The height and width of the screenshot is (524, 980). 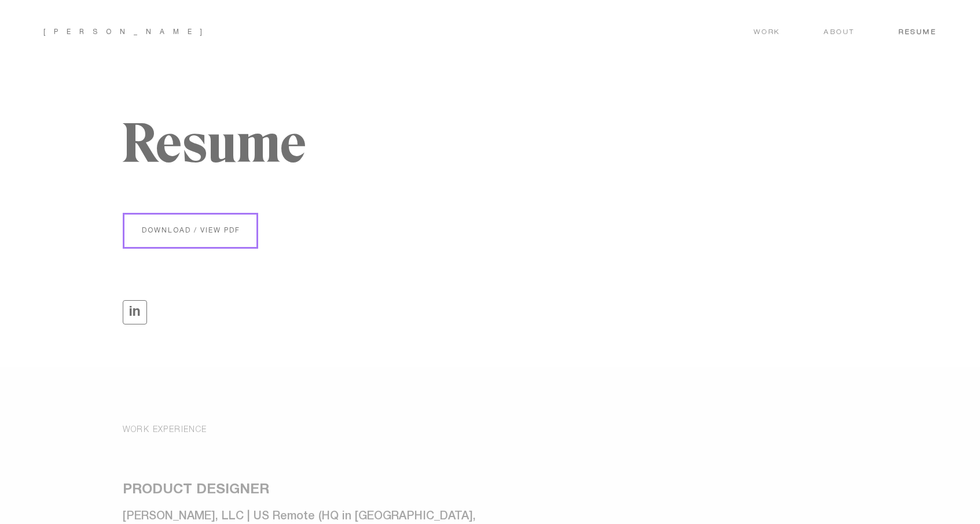 I want to click on a: Resume, so click(x=906, y=31).